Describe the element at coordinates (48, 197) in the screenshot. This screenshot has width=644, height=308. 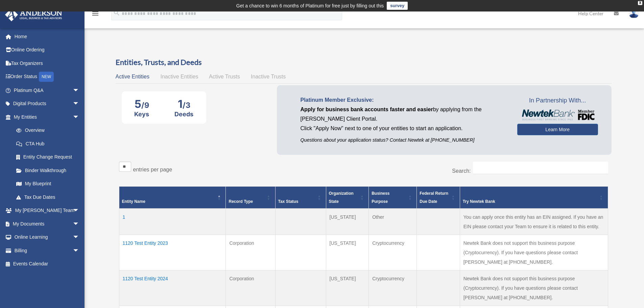
I see `a: Tax Due Dates` at that location.